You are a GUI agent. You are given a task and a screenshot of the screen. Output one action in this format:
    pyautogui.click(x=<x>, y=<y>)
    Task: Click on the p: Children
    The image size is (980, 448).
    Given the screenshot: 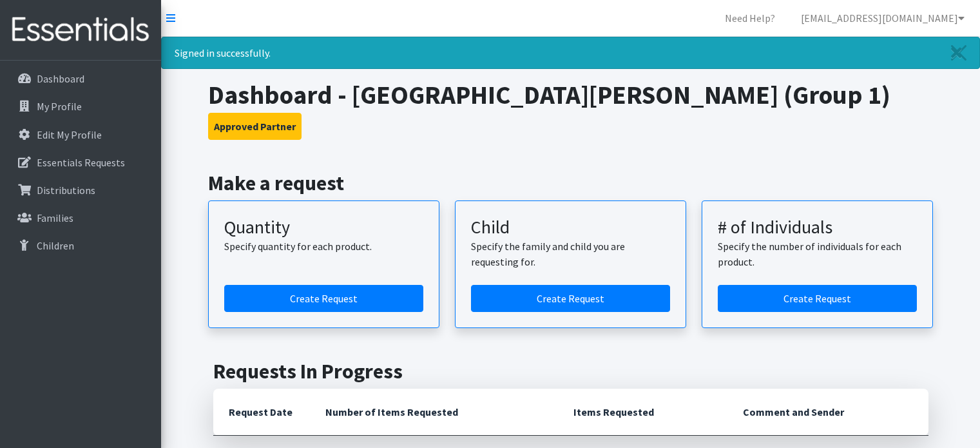 What is the action you would take?
    pyautogui.click(x=56, y=246)
    